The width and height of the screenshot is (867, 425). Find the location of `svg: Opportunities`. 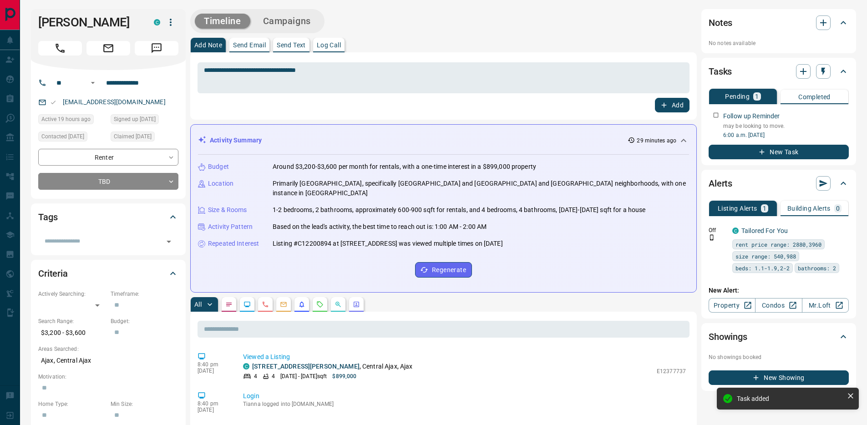

svg: Opportunities is located at coordinates (338, 304).